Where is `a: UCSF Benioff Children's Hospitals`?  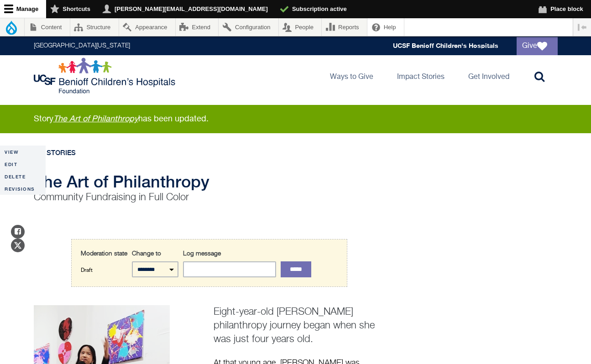
a: UCSF Benioff Children's Hospitals is located at coordinates (445, 46).